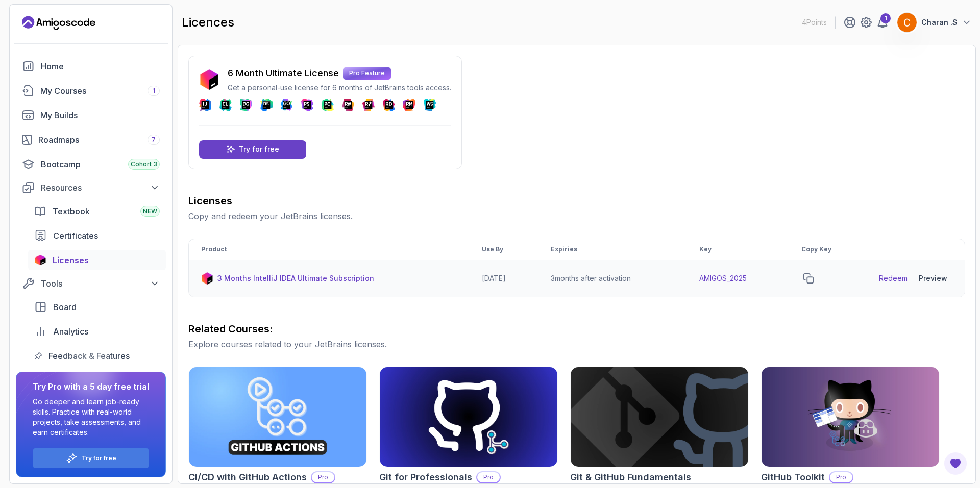 The image size is (980, 488). What do you see at coordinates (100, 91) in the screenshot?
I see `div: My Courses` at bounding box center [100, 91].